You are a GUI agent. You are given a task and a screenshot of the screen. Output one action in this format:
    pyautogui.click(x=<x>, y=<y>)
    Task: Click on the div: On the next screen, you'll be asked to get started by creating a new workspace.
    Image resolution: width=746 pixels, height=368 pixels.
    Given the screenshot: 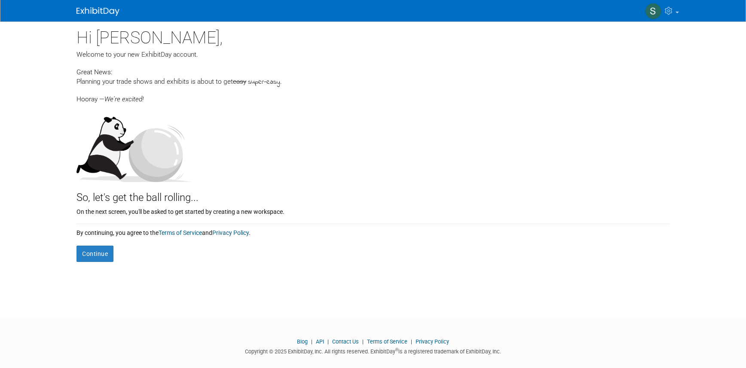 What is the action you would take?
    pyautogui.click(x=373, y=211)
    